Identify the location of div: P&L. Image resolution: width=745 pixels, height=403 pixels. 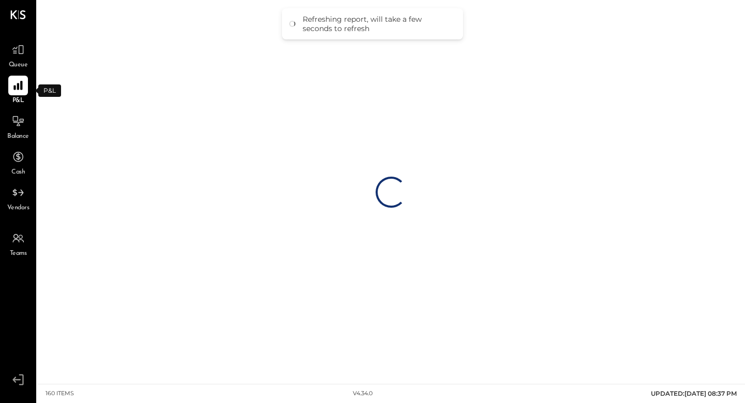
(50, 91).